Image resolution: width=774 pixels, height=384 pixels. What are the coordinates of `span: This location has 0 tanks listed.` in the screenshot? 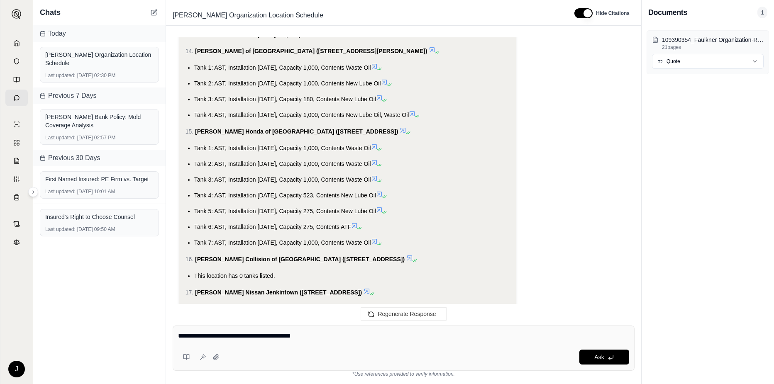 It's located at (235, 276).